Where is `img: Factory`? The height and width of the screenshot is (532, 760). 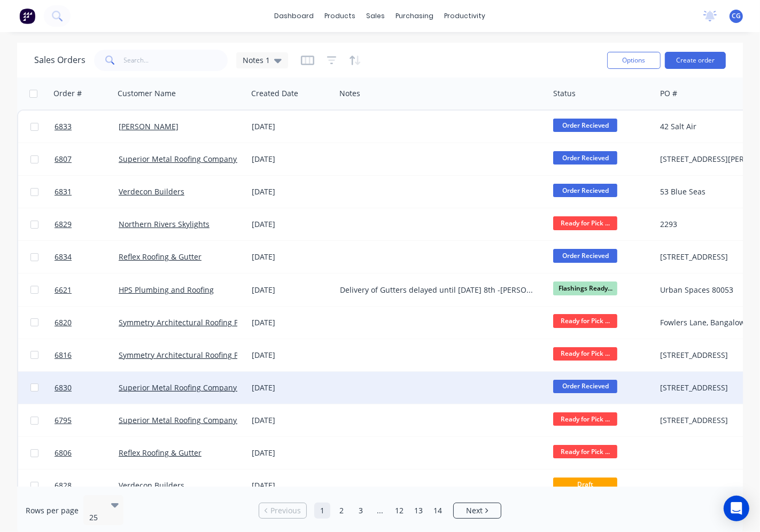
img: Factory is located at coordinates (27, 16).